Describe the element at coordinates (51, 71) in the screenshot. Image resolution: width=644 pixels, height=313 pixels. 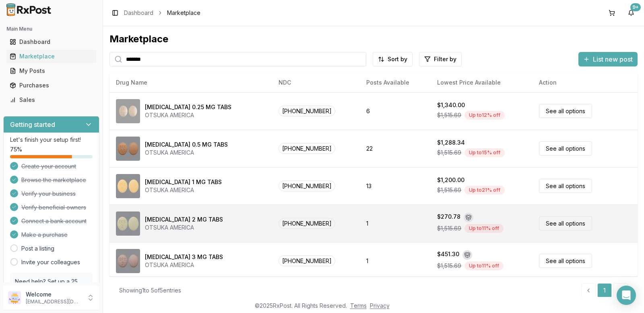
I see `div: My Posts` at that location.